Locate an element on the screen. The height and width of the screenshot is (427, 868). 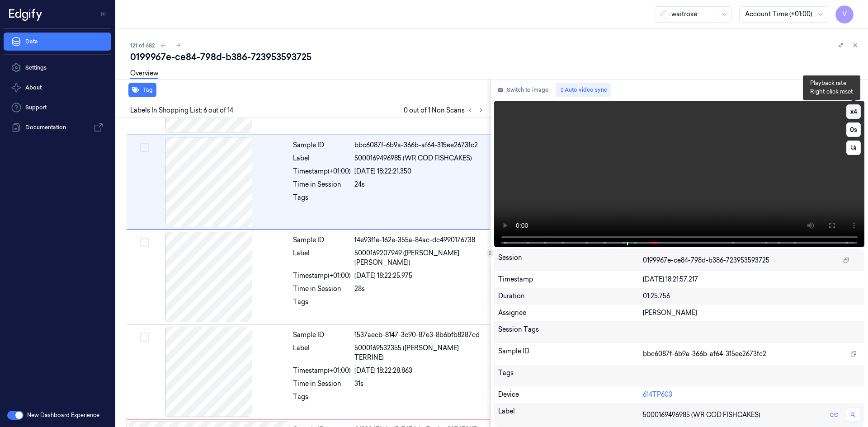
span: V is located at coordinates (845, 15).